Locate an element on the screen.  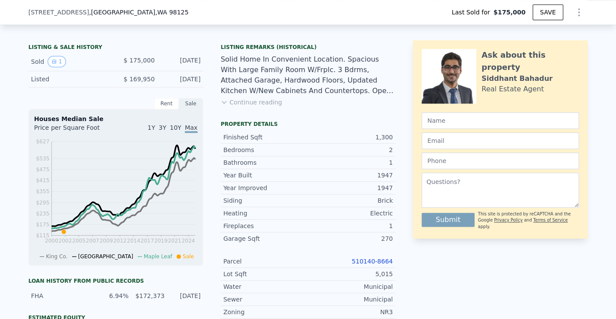
tspan: $115 is located at coordinates (42, 235).